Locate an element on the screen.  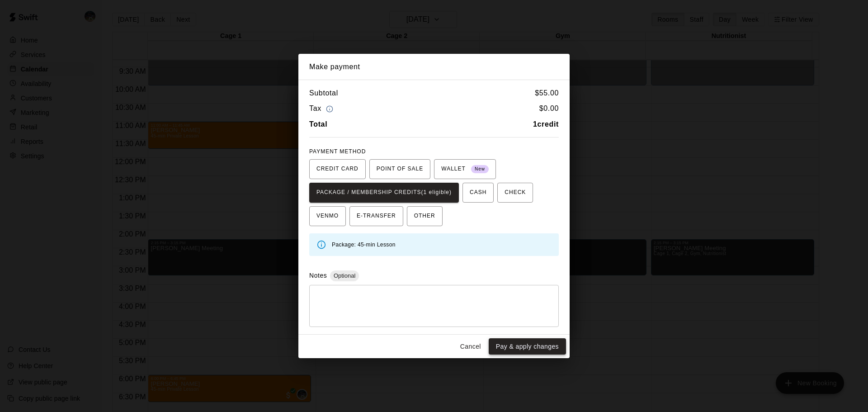
button: E-TRANSFER is located at coordinates (376, 216).